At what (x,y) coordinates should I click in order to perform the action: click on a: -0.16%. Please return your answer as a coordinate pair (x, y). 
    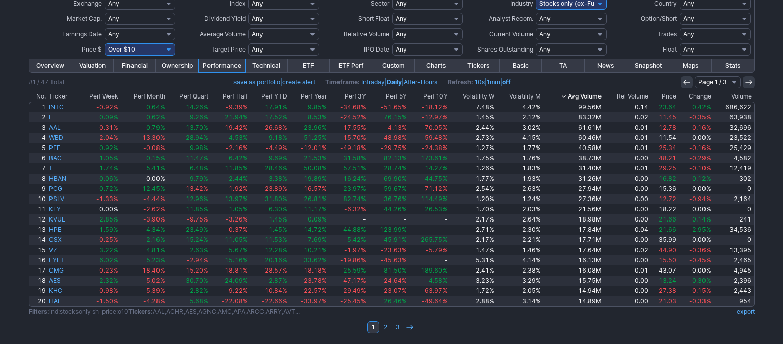
    Looking at the image, I should click on (695, 148).